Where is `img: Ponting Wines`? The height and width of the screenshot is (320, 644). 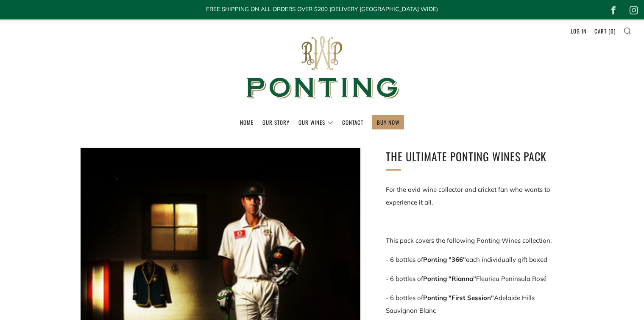 img: Ponting Wines is located at coordinates (322, 67).